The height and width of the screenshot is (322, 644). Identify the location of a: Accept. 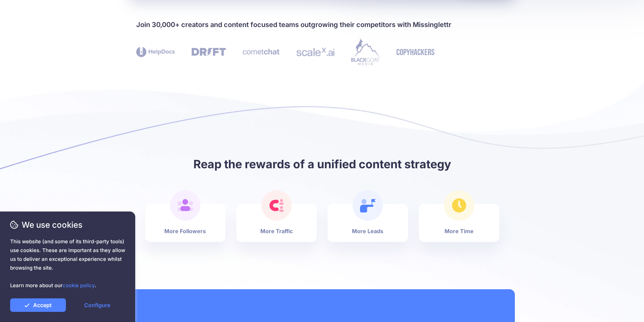
(38, 305).